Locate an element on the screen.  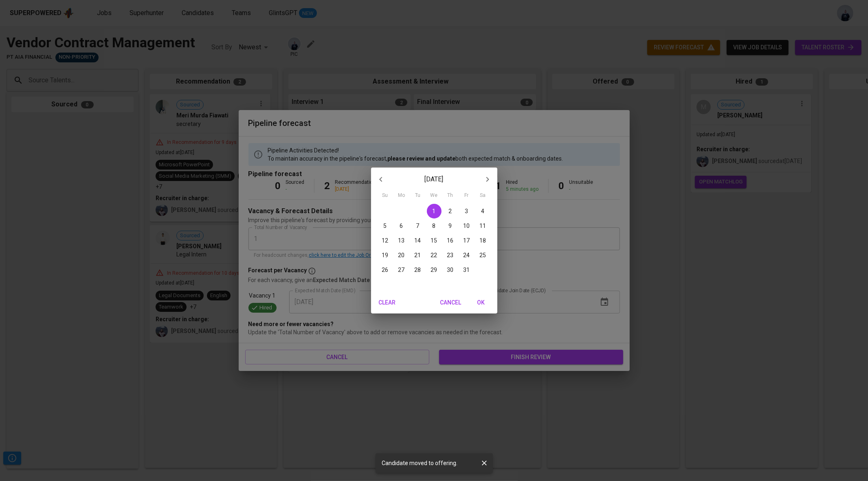
p: 19 is located at coordinates (386, 255).